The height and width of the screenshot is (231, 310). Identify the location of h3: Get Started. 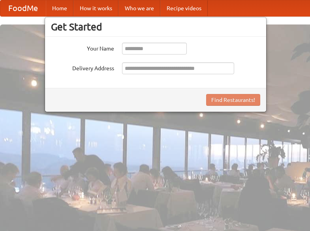
(156, 27).